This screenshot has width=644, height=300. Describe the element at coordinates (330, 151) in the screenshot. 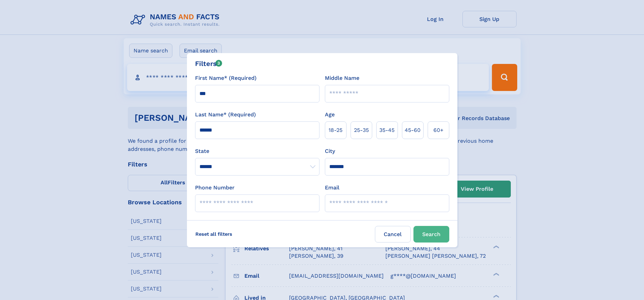

I see `label: City` at that location.